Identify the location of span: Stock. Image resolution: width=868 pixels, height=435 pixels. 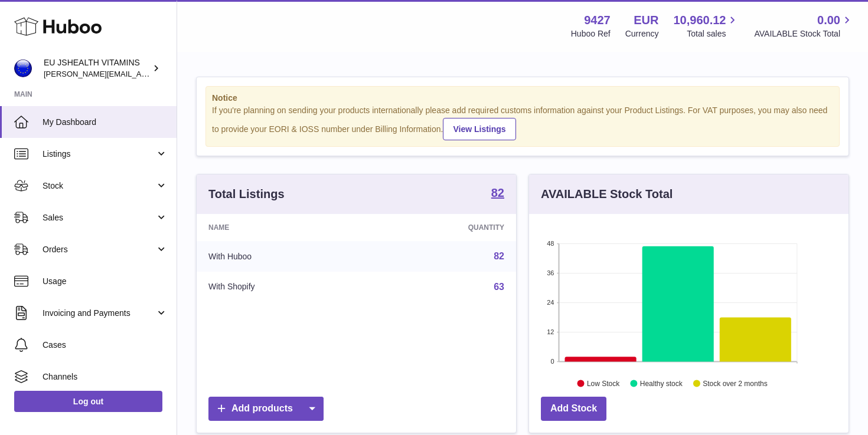
(99, 185).